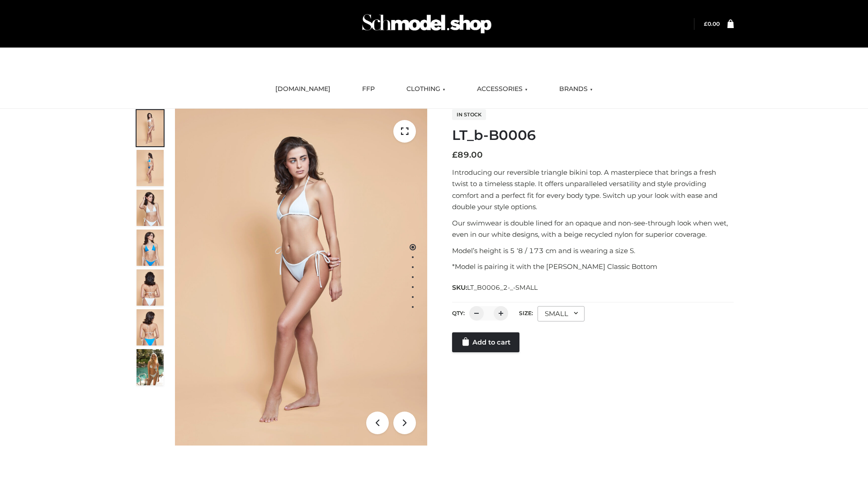 The height and width of the screenshot is (489, 868). What do you see at coordinates (592, 229) in the screenshot?
I see `p: Our swimwear is double lined for an opaque and non-see-through look when wet, even in our white d...` at bounding box center [592, 229].